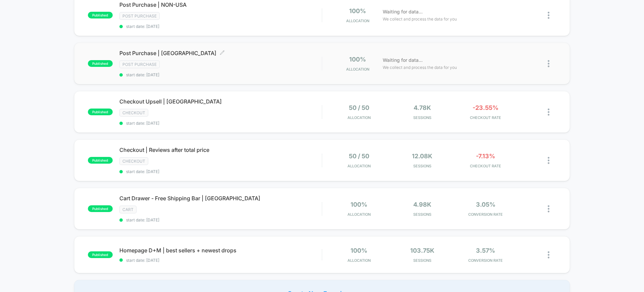  What do you see at coordinates (485, 204) in the screenshot?
I see `span: 3.05%` at bounding box center [485, 204].